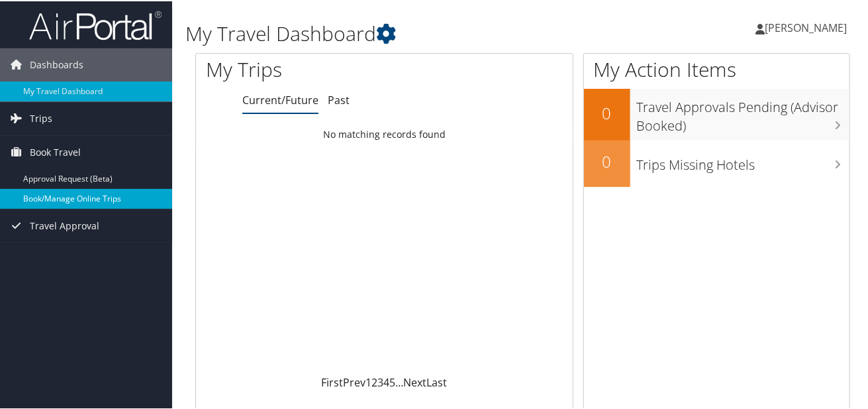 This screenshot has height=409, width=868. I want to click on h1: My Travel Dashboard, so click(410, 33).